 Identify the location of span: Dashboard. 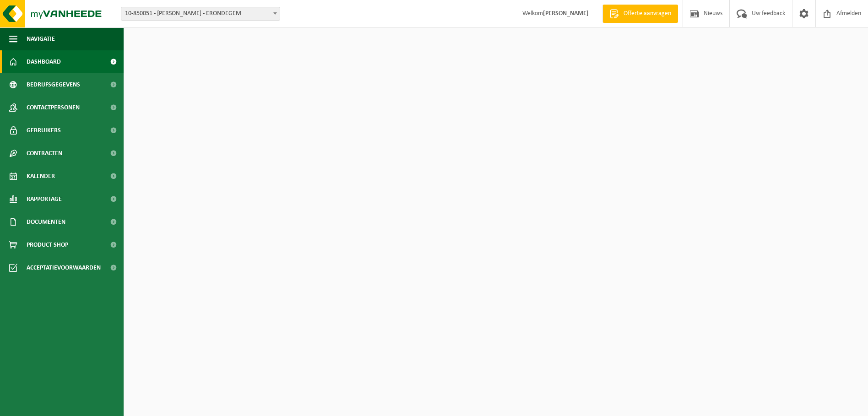
(43, 62).